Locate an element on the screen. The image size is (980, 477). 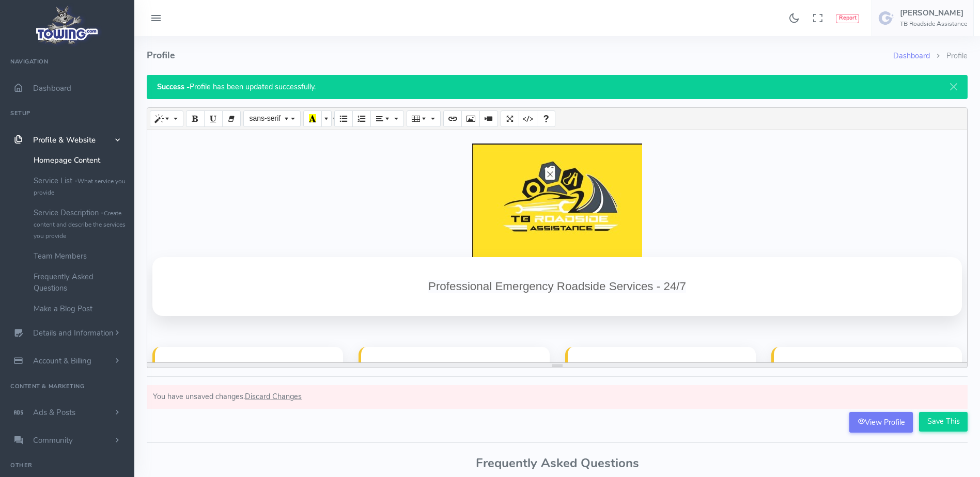
small: Create content and describe the services you provide is located at coordinates (79, 225).